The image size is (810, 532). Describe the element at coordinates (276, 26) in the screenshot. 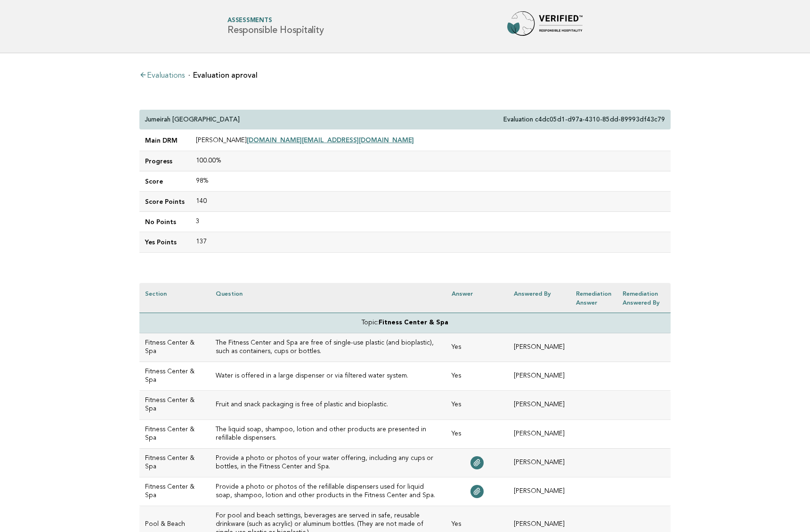

I see `h1: Responsible Hospitality` at that location.